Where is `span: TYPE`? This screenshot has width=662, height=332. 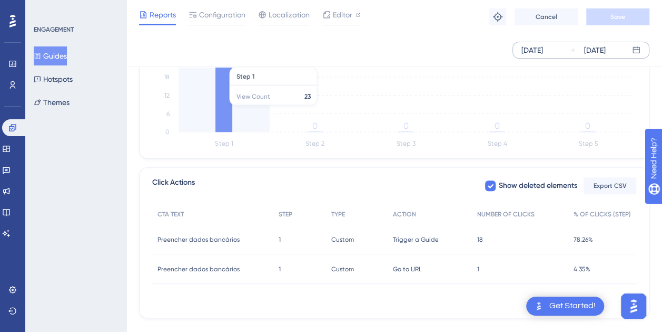
span: TYPE is located at coordinates (338, 214).